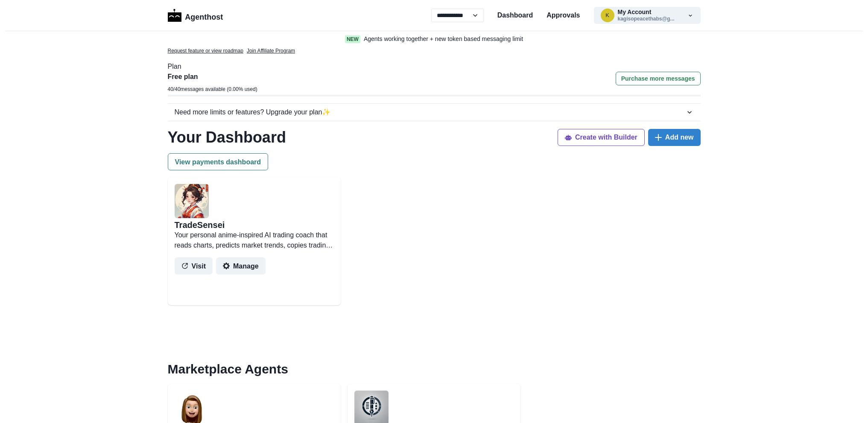 This screenshot has width=868, height=423. Describe the element at coordinates (443, 39) in the screenshot. I see `p: Agents working together + new token based messaging limit` at that location.